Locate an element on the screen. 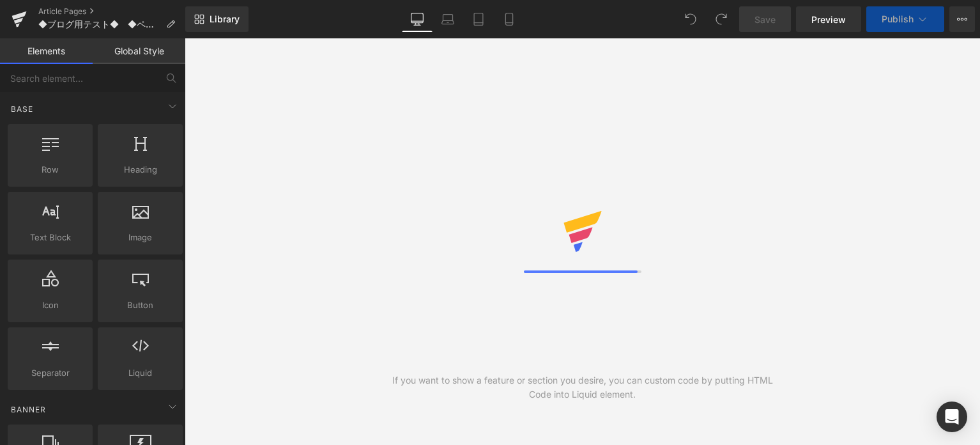 This screenshot has width=980, height=445. div: Open Intercom Messenger is located at coordinates (952, 417).